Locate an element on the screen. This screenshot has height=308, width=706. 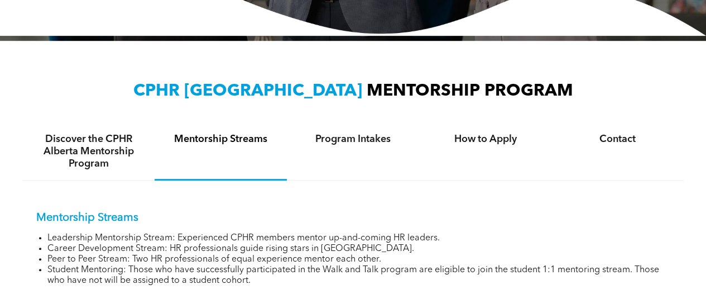
h4: Program Intakes is located at coordinates (353, 139).